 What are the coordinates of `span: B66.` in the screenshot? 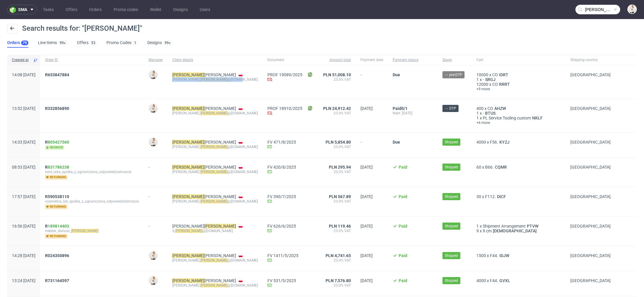 It's located at (489, 167).